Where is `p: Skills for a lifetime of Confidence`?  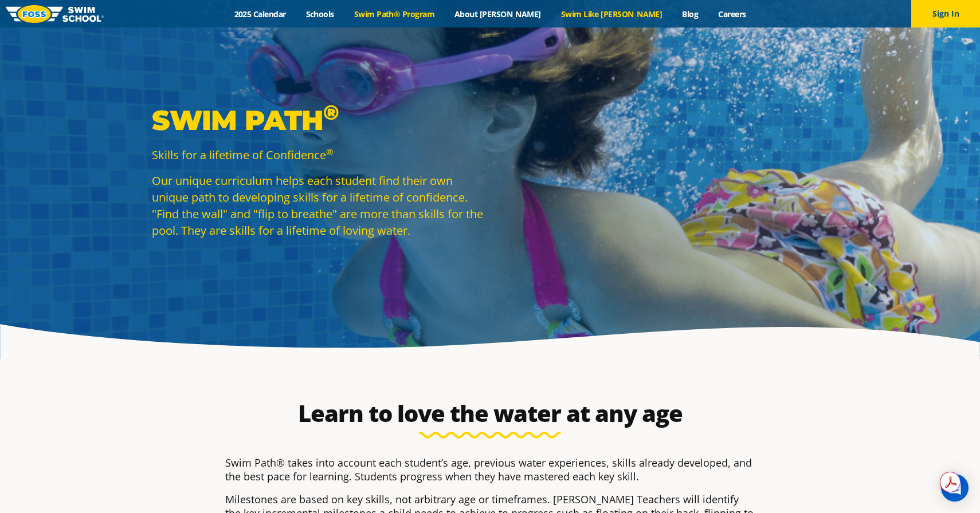 p: Skills for a lifetime of Confidence is located at coordinates (318, 155).